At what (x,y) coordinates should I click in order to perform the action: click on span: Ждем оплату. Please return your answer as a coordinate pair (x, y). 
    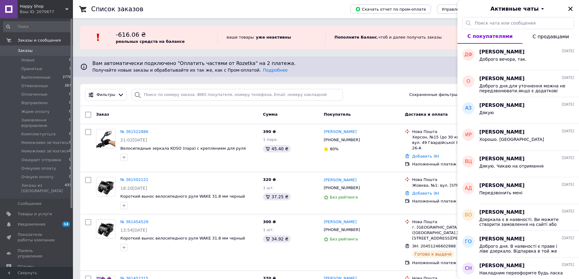
    Looking at the image, I should click on (35, 112).